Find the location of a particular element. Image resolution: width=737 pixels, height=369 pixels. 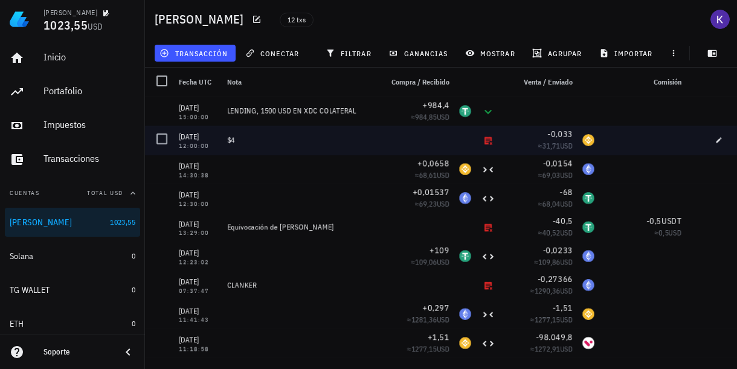

div: $4 is located at coordinates (299, 140).